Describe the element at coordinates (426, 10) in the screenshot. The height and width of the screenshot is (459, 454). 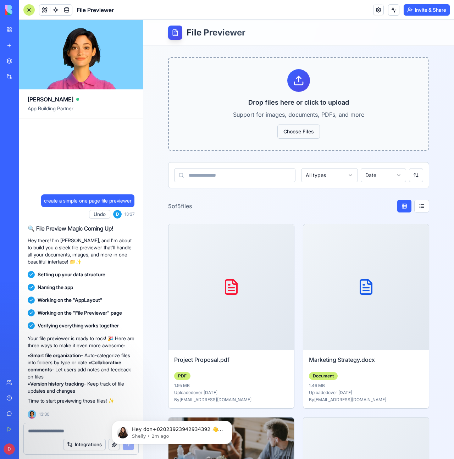
I see `button: Invite & Share` at that location.